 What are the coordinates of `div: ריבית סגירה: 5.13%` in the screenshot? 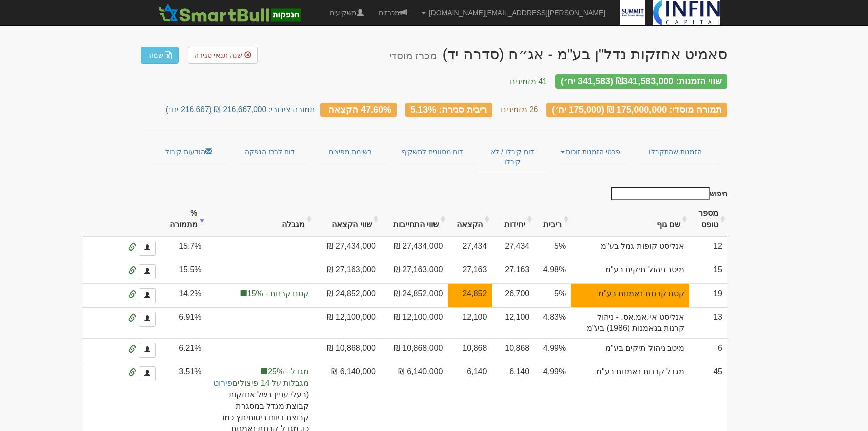 It's located at (449, 110).